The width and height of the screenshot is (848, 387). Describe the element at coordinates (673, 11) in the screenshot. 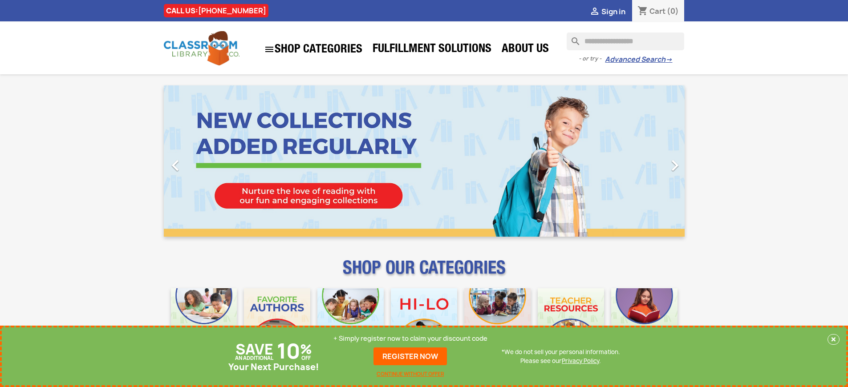

I see `span: (0)` at that location.